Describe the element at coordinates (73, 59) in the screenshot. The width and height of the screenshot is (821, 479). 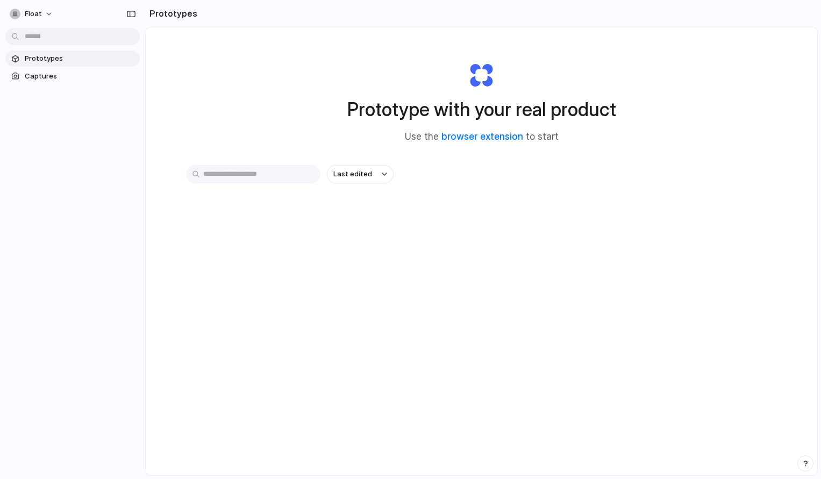
I see `a: Prototypes` at that location.